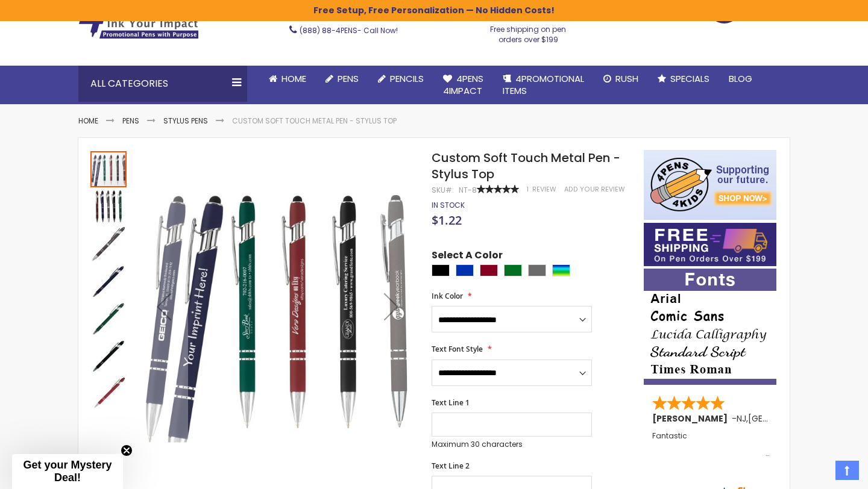 This screenshot has width=868, height=489. I want to click on a: 4Pens4impact, so click(463, 85).